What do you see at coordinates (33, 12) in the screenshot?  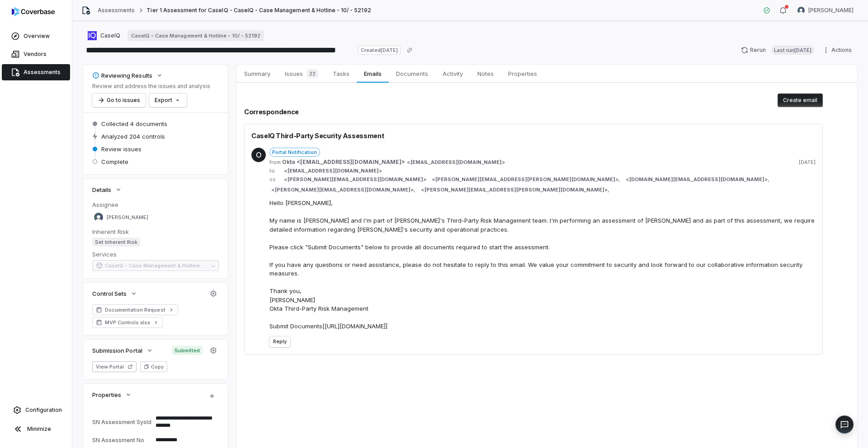 I see `img: logo-D7KZi-bG.svg` at bounding box center [33, 12].